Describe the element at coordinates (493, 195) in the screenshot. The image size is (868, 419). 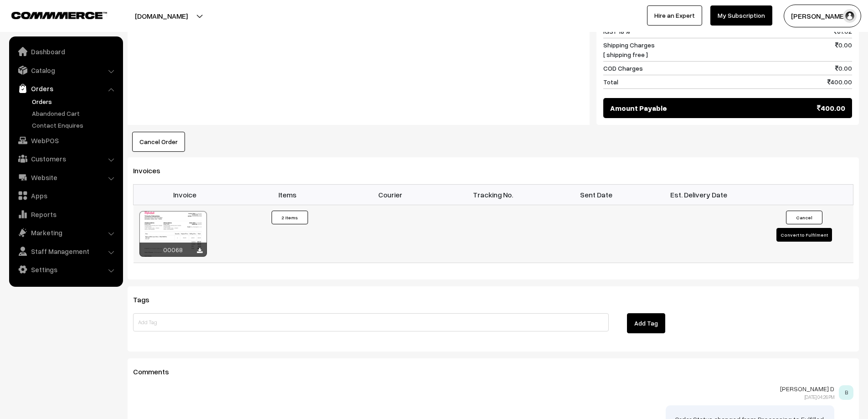
I see `th: Tracking No.` at that location.